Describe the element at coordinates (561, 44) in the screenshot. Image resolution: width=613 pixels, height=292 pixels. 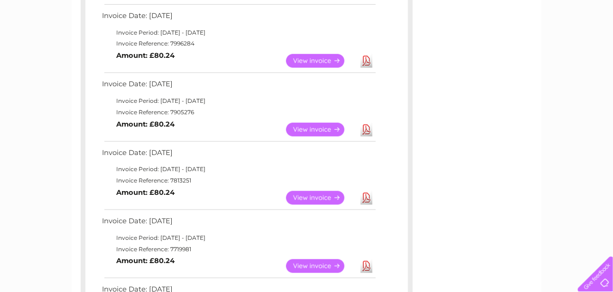
I see `a: Contact` at that location.